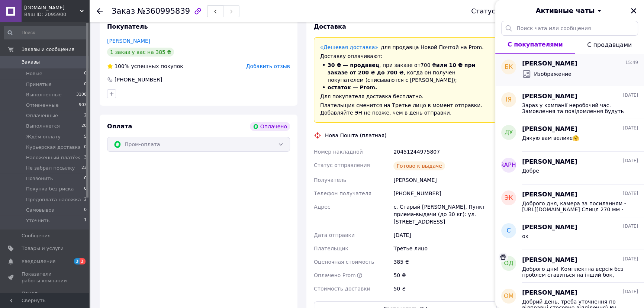  What do you see at coordinates (356, 136) in the screenshot?
I see `div: Нова Пошта (платная)` at bounding box center [356, 136].